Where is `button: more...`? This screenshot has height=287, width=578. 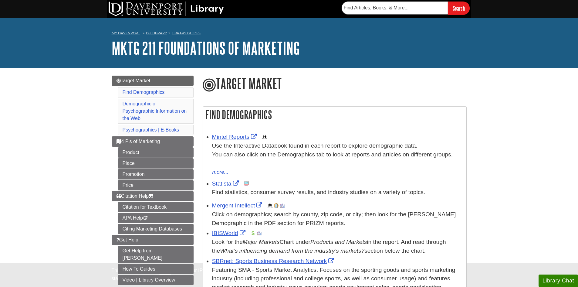
button: more... is located at coordinates (221, 172).